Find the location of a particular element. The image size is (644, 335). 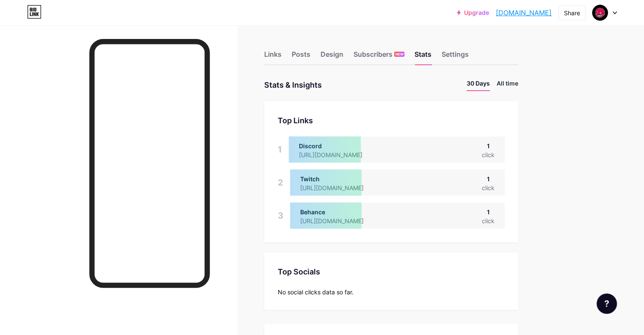

div: Posts is located at coordinates (301, 57).